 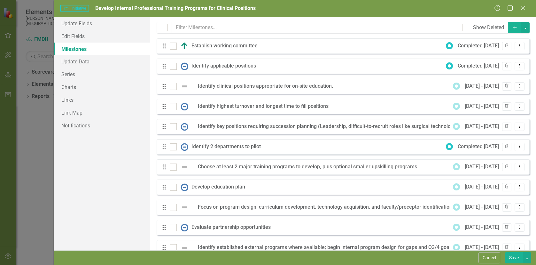 What do you see at coordinates (226, 46) in the screenshot?
I see `div: Establish working committee` at bounding box center [226, 46].